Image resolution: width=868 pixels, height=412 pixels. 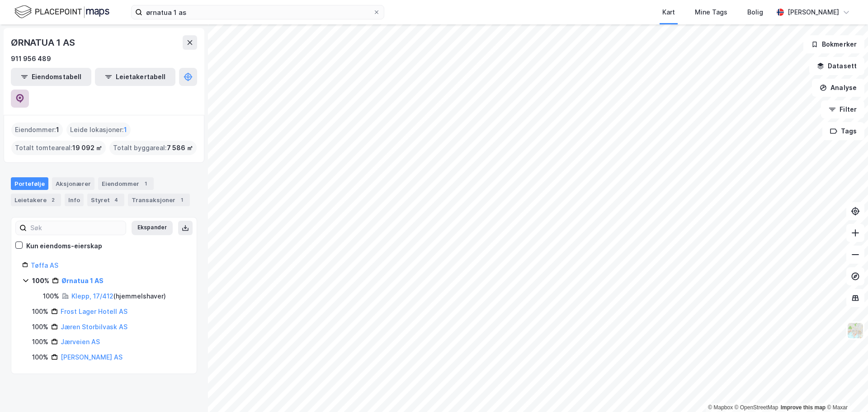 What do you see at coordinates (839, 87) in the screenshot?
I see `button: Analyse` at bounding box center [839, 87].